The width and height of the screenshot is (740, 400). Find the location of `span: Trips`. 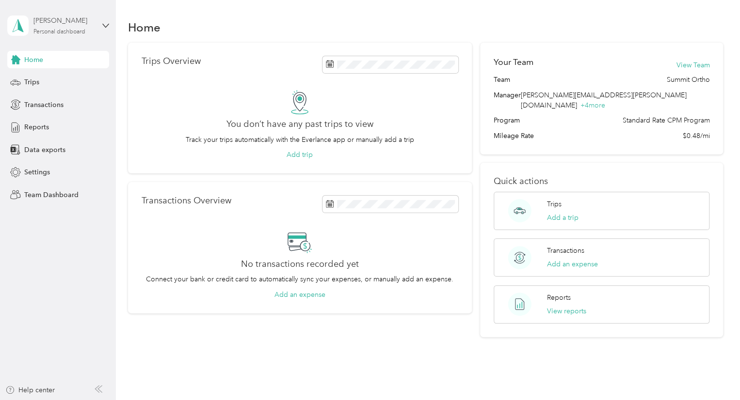

span: Trips is located at coordinates (32, 82).